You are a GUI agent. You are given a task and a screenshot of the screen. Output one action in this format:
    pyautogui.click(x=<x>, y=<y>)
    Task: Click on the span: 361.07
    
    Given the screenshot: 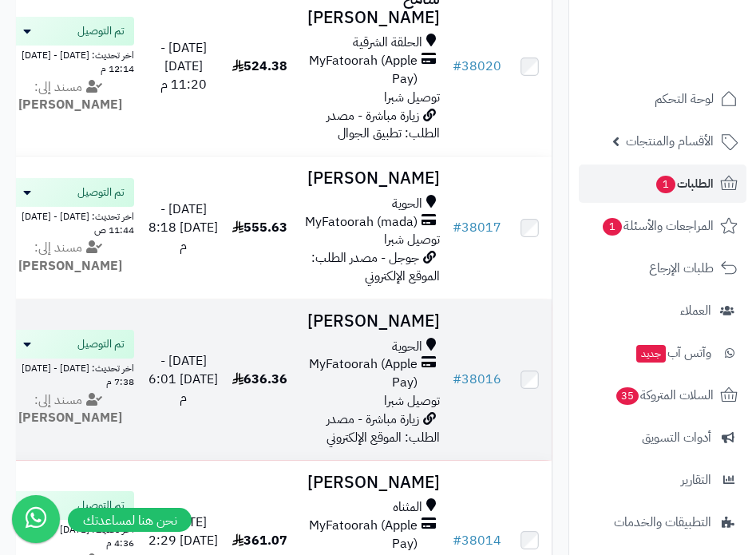 What is the action you would take?
    pyautogui.click(x=260, y=541)
    